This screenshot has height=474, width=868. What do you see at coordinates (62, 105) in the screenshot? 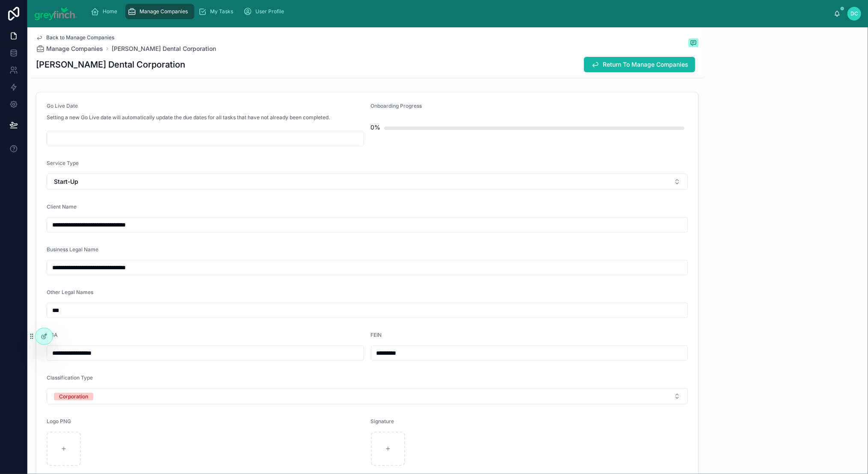
I see `span: Go Live Date` at bounding box center [62, 105].